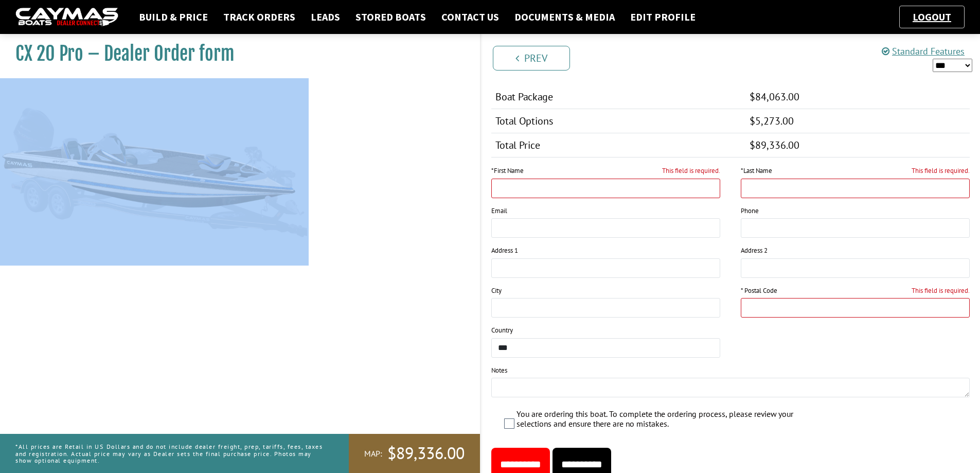 The image size is (980, 473). Describe the element at coordinates (470, 17) in the screenshot. I see `a: Contact Us` at that location.